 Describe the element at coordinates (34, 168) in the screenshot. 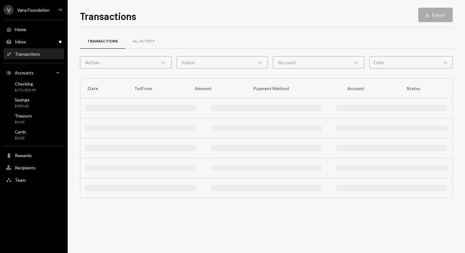

I see `a: Recipients` at that location.